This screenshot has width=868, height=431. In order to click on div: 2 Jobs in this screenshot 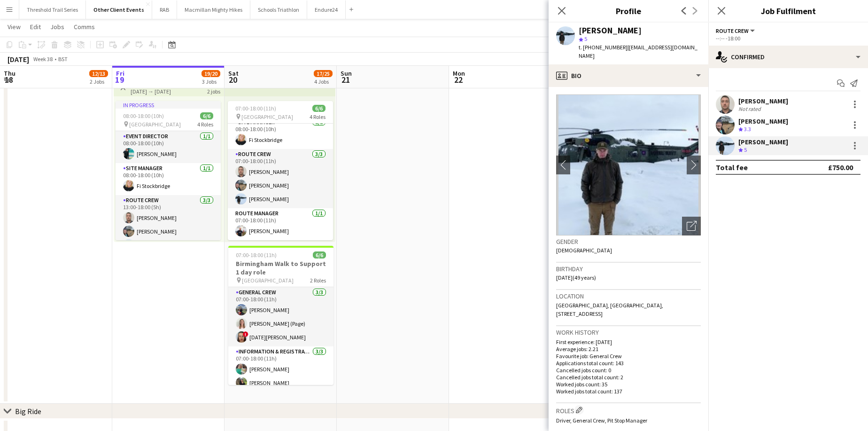, I will do `click(99, 81)`.